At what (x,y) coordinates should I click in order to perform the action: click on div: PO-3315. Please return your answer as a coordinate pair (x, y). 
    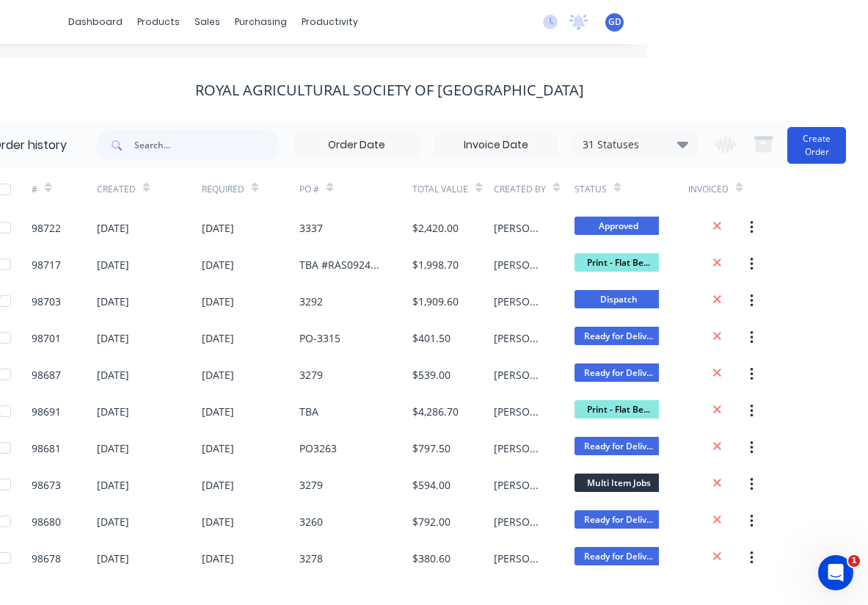
    Looking at the image, I should click on (320, 338).